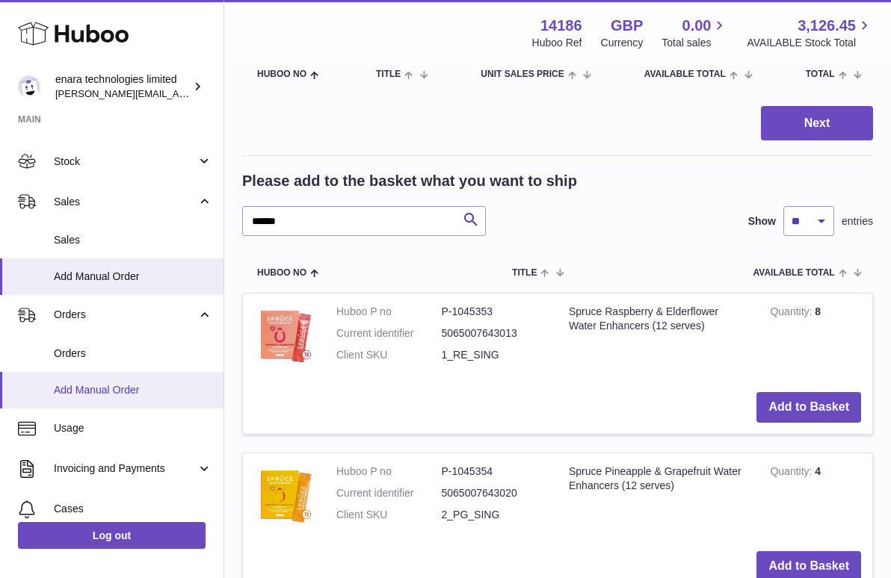 The height and width of the screenshot is (578, 891). What do you see at coordinates (284, 495) in the screenshot?
I see `img: Spruce Pineapple & Grapefruit Water Enhancers (12 serves)` at bounding box center [284, 495].